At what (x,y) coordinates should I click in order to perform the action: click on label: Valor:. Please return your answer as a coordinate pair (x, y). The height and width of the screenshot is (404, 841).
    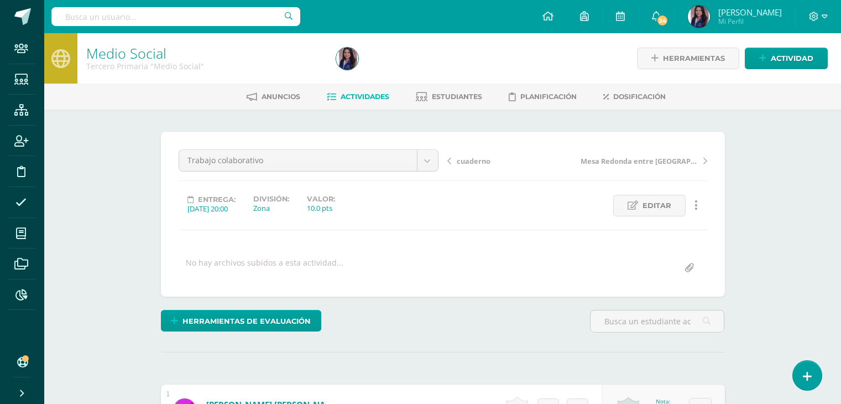
    Looking at the image, I should click on (321, 199).